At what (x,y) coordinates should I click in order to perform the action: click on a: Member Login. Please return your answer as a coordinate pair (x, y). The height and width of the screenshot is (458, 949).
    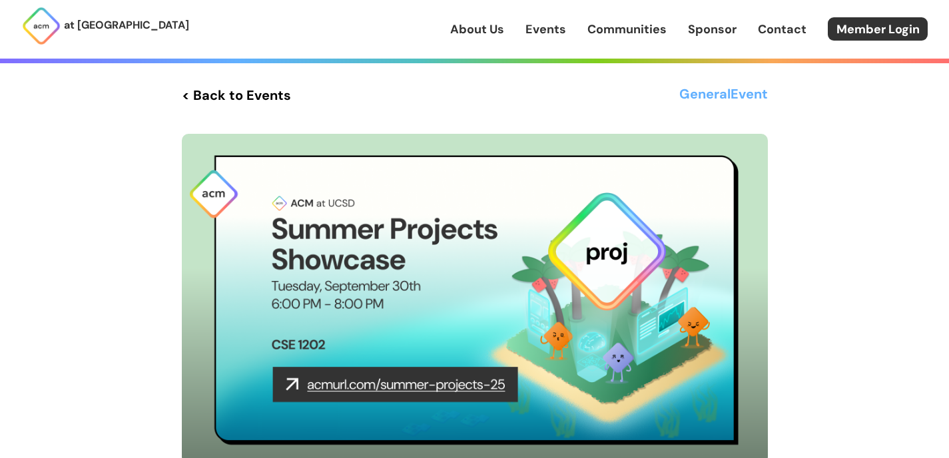
    Looking at the image, I should click on (878, 29).